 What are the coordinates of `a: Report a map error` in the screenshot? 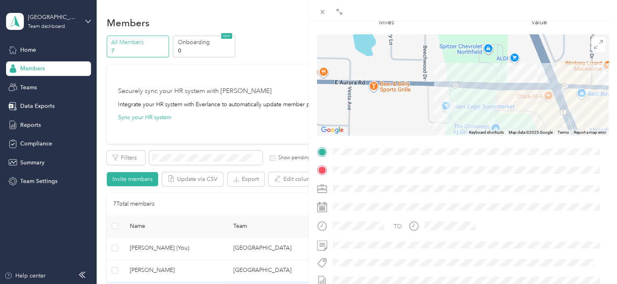 It's located at (590, 132).